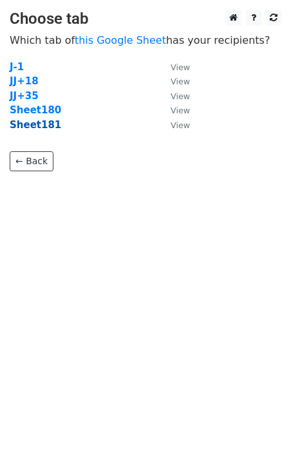 The height and width of the screenshot is (461, 291). I want to click on a: ← Back, so click(32, 161).